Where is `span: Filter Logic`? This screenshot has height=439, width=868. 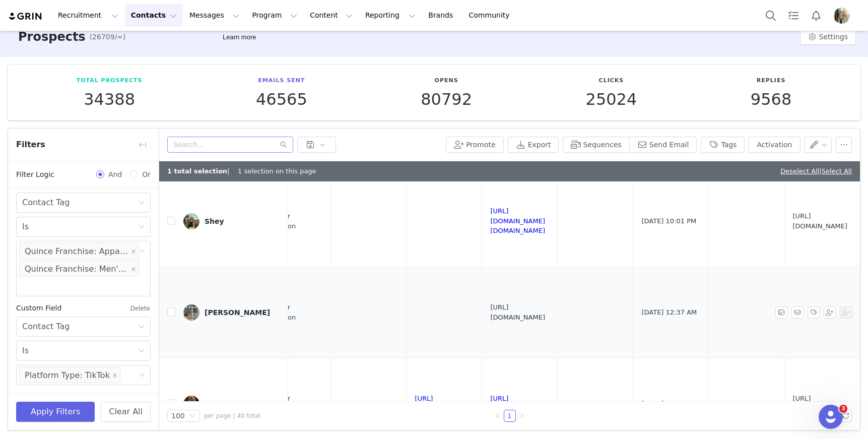 span: Filter Logic is located at coordinates (35, 174).